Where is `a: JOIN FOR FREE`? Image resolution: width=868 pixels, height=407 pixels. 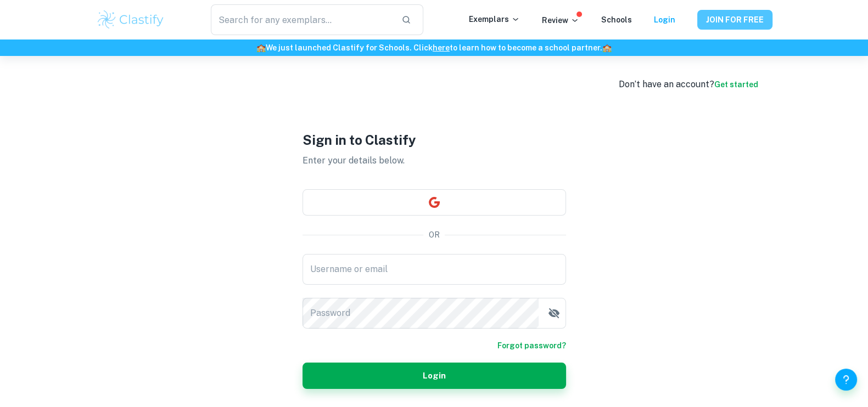 a: JOIN FOR FREE is located at coordinates (735, 20).